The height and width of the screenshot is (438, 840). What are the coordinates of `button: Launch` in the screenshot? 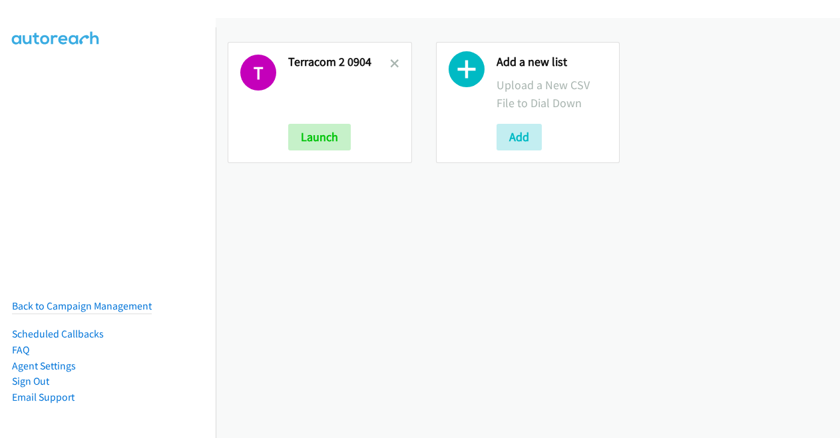 It's located at (319, 137).